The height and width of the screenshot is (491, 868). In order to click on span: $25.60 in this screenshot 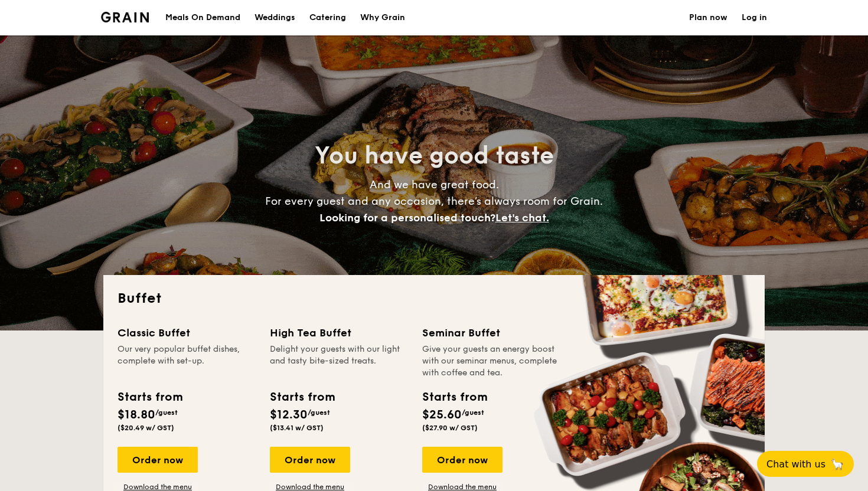, I will do `click(442, 415)`.